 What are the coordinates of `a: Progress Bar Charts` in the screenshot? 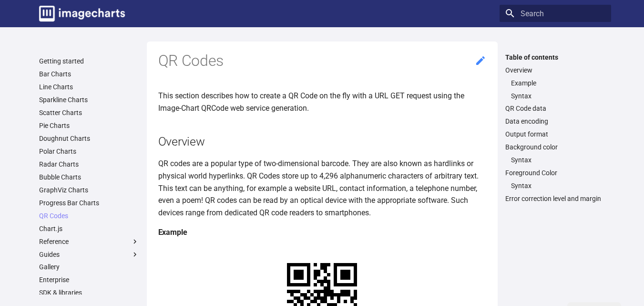 It's located at (89, 203).